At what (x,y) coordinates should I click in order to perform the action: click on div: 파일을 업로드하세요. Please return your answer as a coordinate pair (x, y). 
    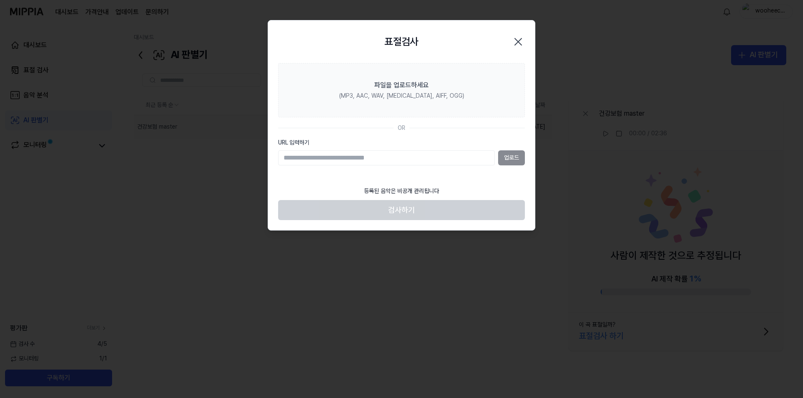
    Looking at the image, I should click on (401, 85).